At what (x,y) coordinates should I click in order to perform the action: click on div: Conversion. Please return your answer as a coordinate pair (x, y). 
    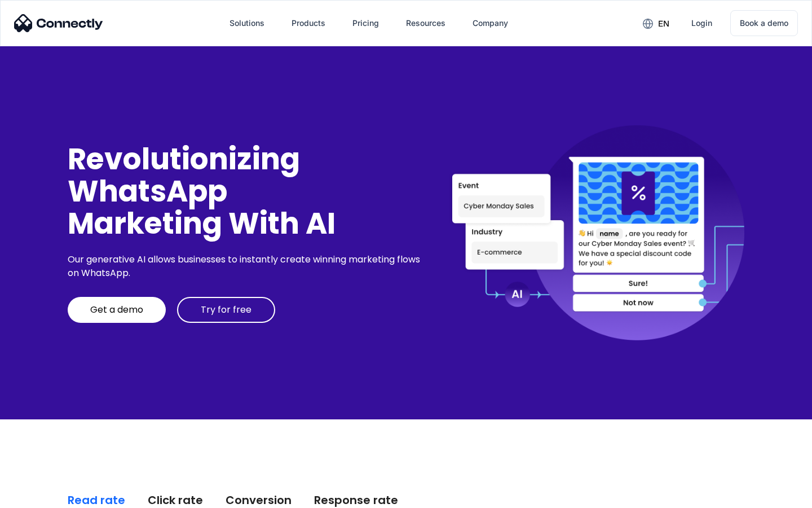
    Looking at the image, I should click on (258, 500).